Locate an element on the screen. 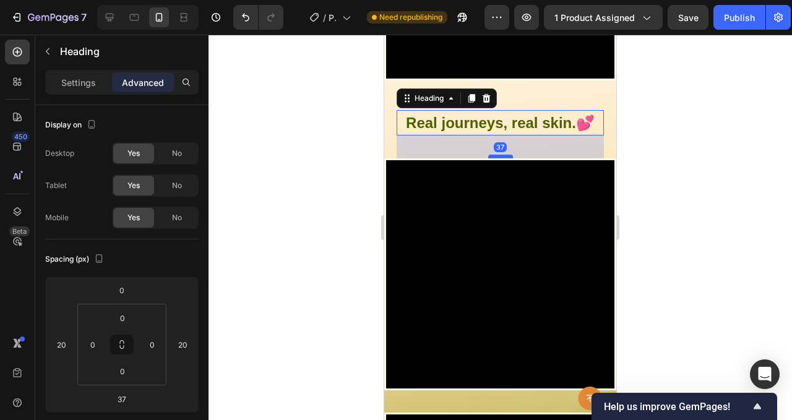 The height and width of the screenshot is (420, 792). button: Show survey - Help us improve GemPages! is located at coordinates (685, 407).